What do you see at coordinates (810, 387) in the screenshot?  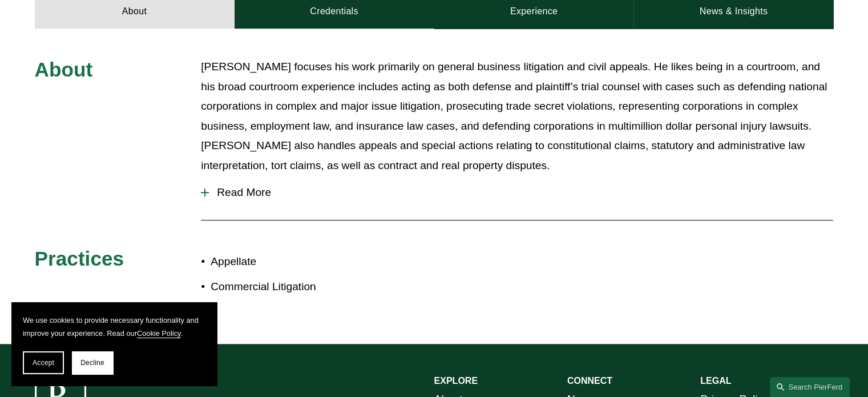 I see `a: Search this site` at bounding box center [810, 387].